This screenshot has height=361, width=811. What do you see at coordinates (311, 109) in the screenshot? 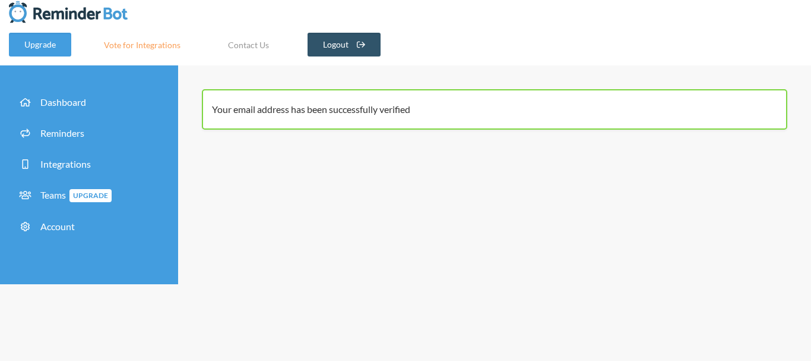
I see `span: Your email address has been successfully verified` at bounding box center [311, 109].